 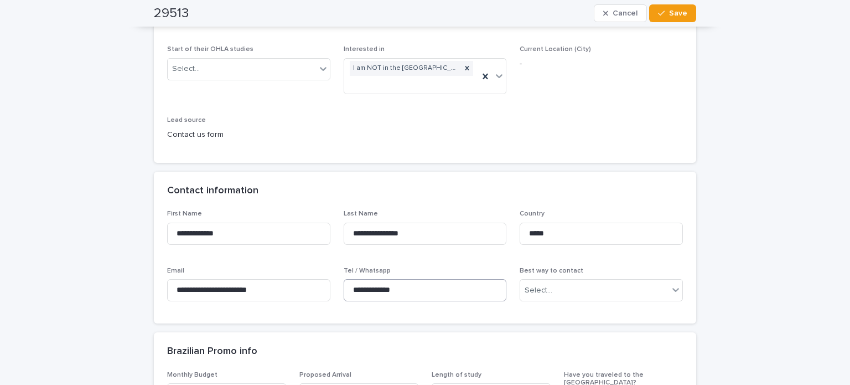 I want to click on span: Save, so click(x=678, y=13).